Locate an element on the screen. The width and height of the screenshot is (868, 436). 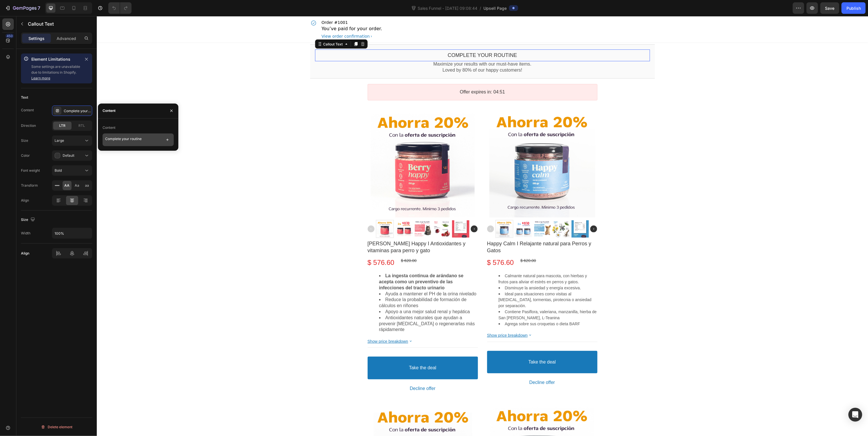
div: Callout Text is located at coordinates (237, 28).